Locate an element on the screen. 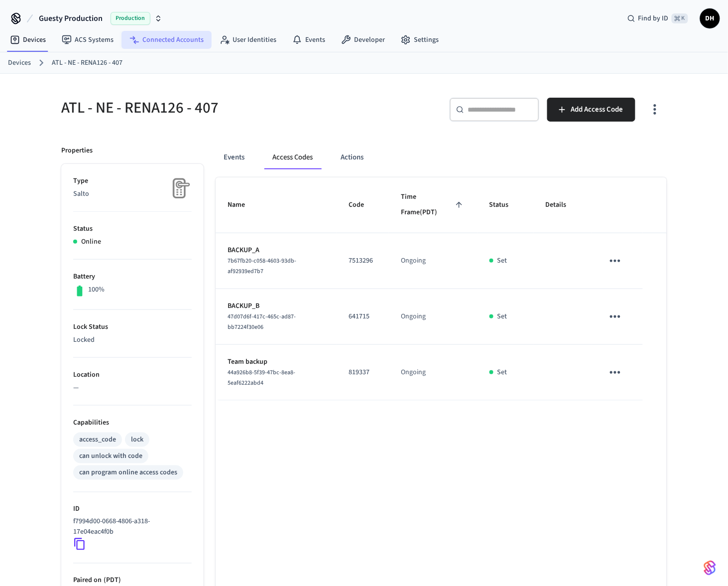  p: Properties is located at coordinates (77, 151).